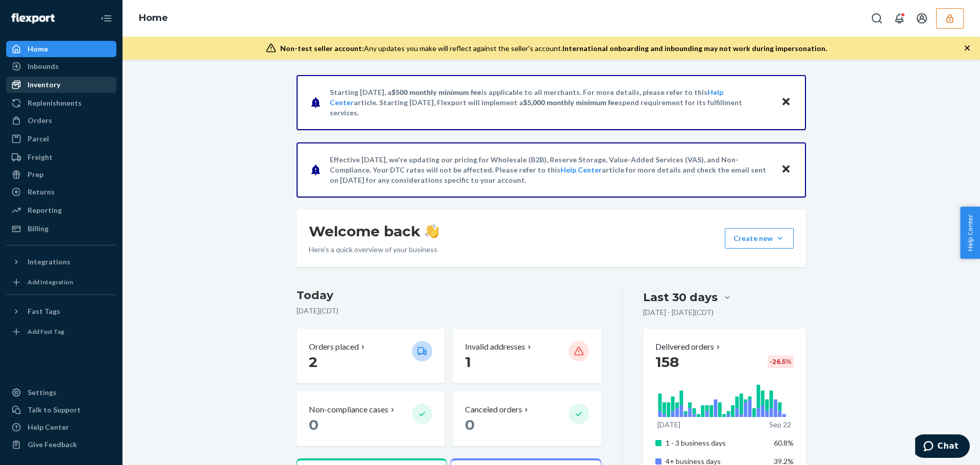 The width and height of the screenshot is (980, 465). What do you see at coordinates (61, 228) in the screenshot?
I see `a: Billing` at bounding box center [61, 228].